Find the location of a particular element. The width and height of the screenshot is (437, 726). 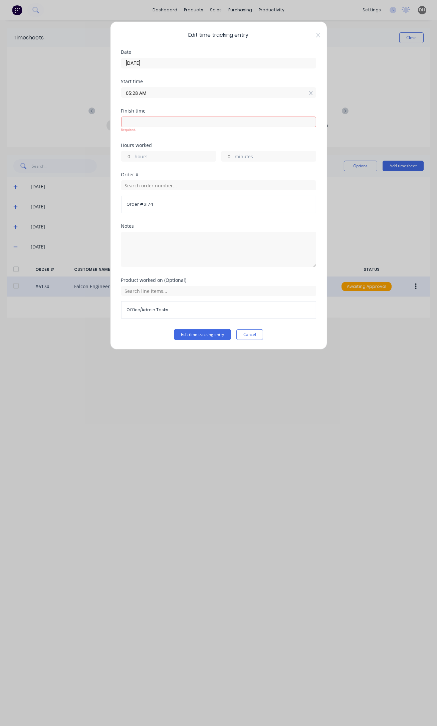

span: Edit time tracking entry is located at coordinates (219, 35).